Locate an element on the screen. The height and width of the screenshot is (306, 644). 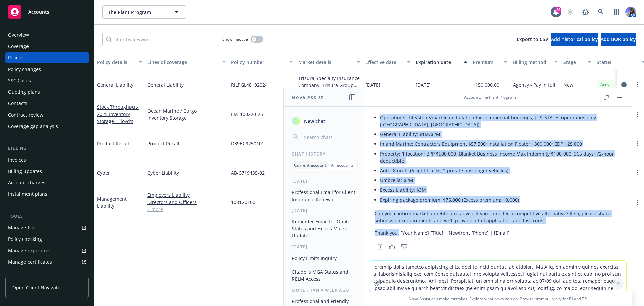
a: Policies is located at coordinates (47, 58).